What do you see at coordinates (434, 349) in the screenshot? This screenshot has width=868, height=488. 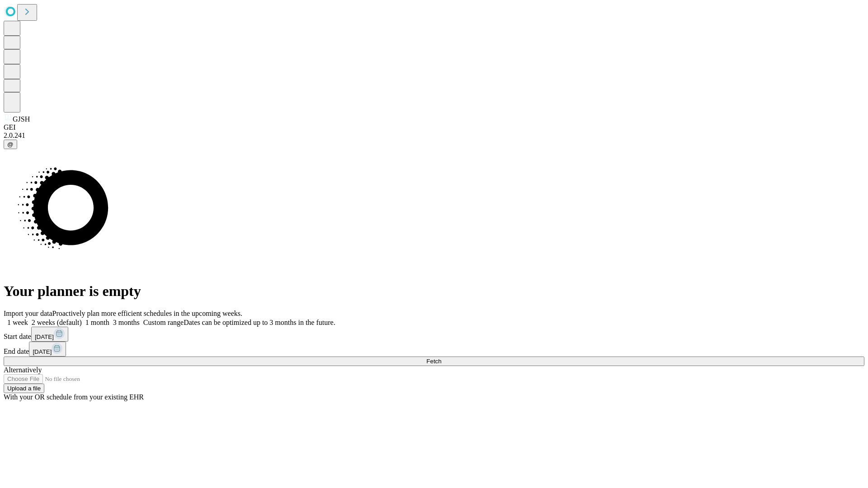 I see `div: End date` at bounding box center [434, 349].